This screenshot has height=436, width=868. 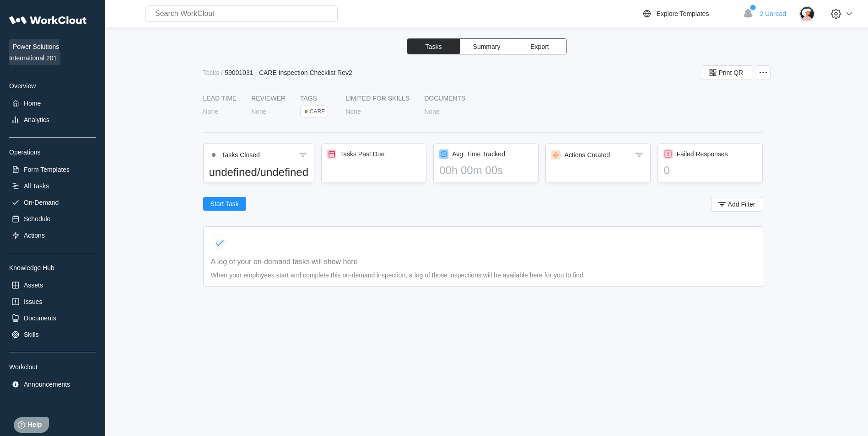 I want to click on span: Help, so click(x=24, y=11).